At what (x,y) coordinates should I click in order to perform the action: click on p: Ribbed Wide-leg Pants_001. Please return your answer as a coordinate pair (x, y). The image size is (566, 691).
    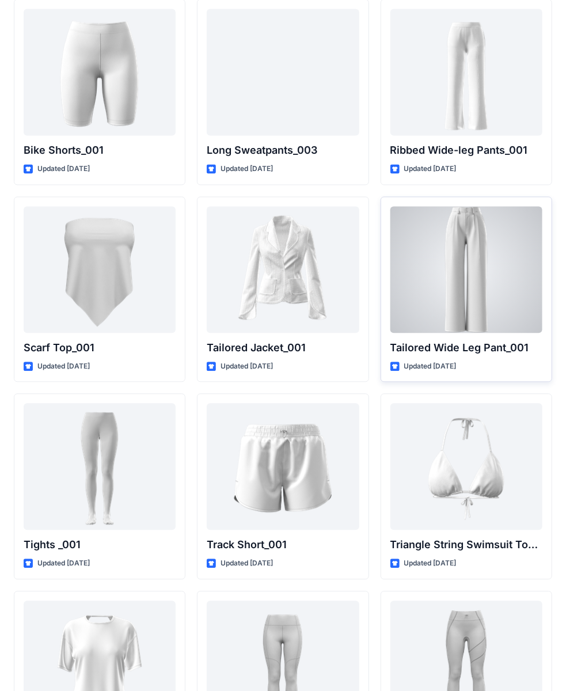
    Looking at the image, I should click on (466, 151).